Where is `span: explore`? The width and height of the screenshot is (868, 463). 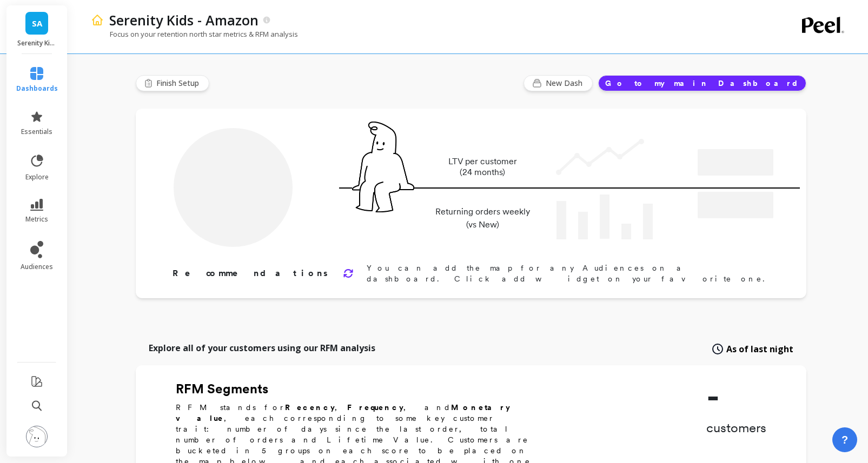 span: explore is located at coordinates (37, 177).